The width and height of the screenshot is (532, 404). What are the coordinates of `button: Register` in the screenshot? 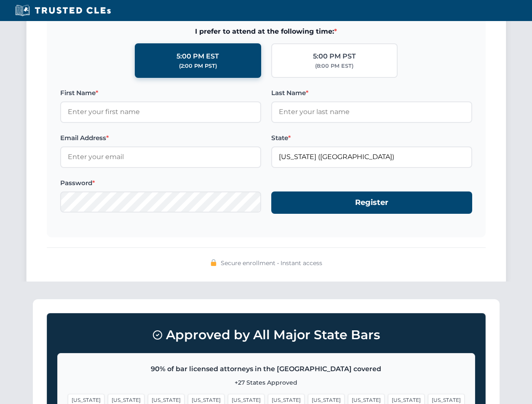 It's located at (372, 203).